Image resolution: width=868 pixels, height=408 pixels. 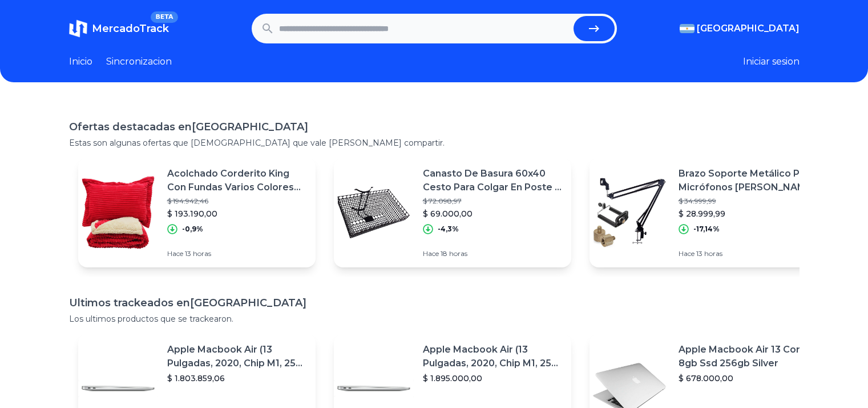 I want to click on a: MercadoTrackBETA, so click(x=118, y=28).